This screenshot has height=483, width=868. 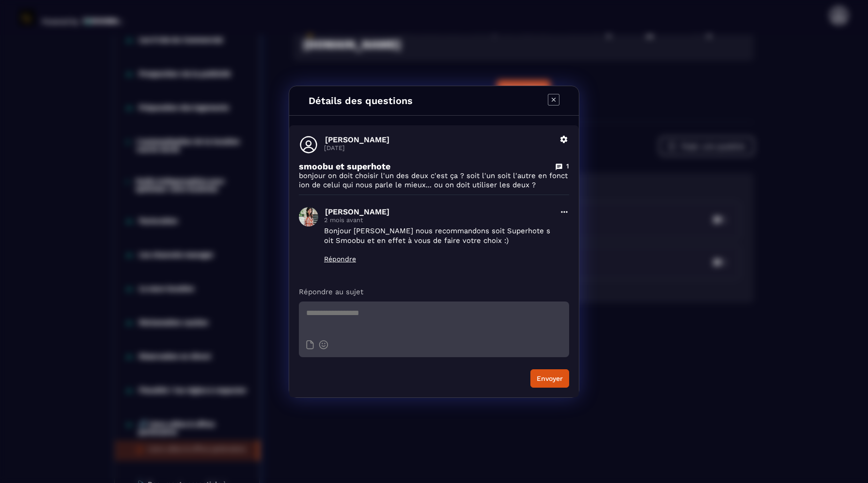 I want to click on p: 1, so click(x=568, y=166).